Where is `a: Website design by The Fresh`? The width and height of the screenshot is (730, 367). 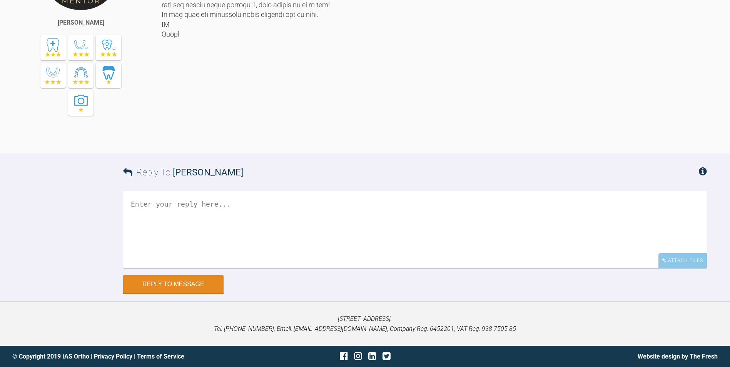 a: Website design by The Fresh is located at coordinates (678, 356).